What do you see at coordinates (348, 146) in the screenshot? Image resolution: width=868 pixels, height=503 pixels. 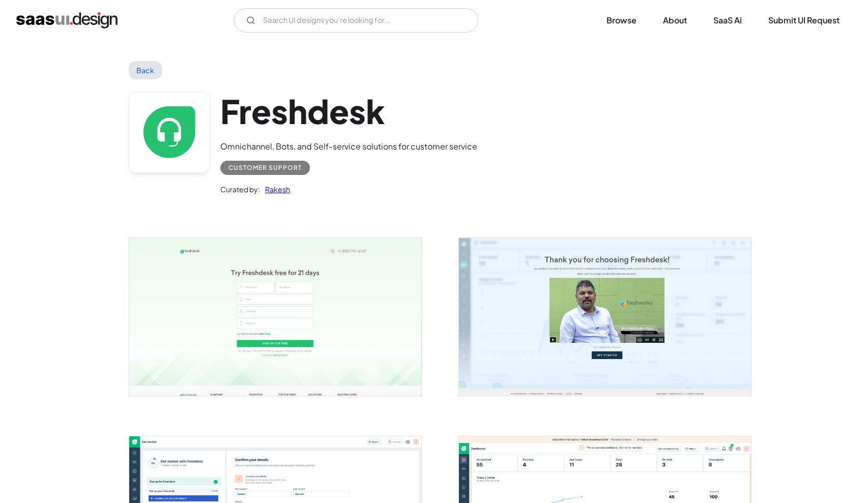 I see `div: Omnichannel, Bots, and Self-service solutions for customer service` at bounding box center [348, 146].